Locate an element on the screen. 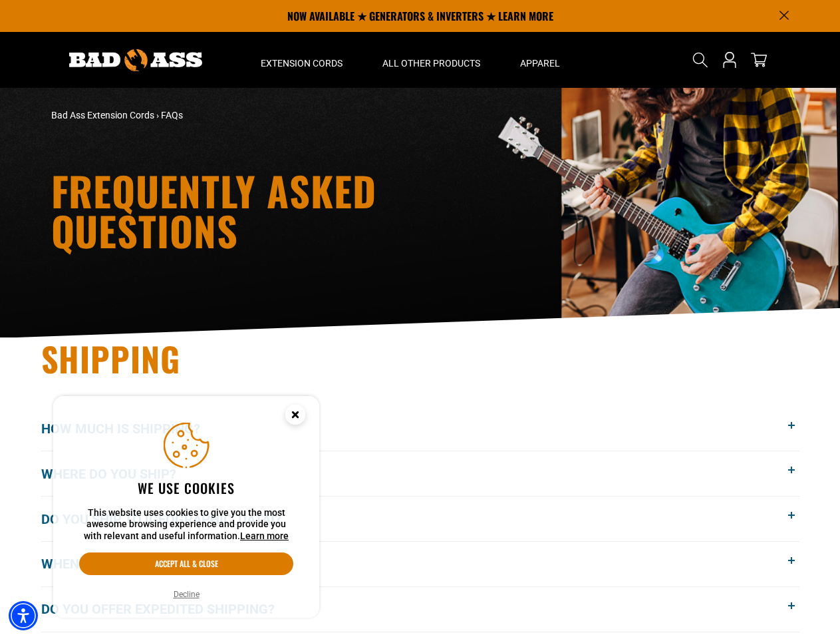  button: When will my order get here? is located at coordinates (420, 564).